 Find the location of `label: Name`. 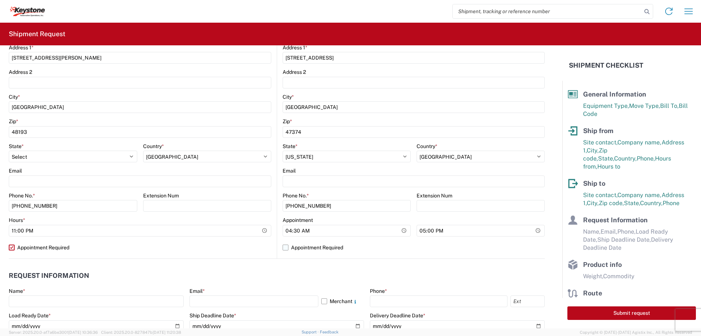

label: Name is located at coordinates (17, 291).